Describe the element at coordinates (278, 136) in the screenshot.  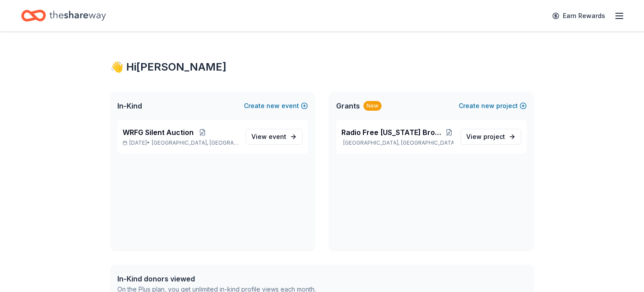
I see `span: event` at that location.